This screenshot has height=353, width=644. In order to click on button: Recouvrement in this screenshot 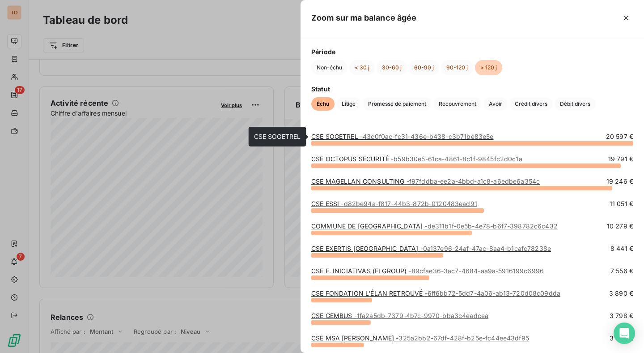, I will do `click(457, 104)`.